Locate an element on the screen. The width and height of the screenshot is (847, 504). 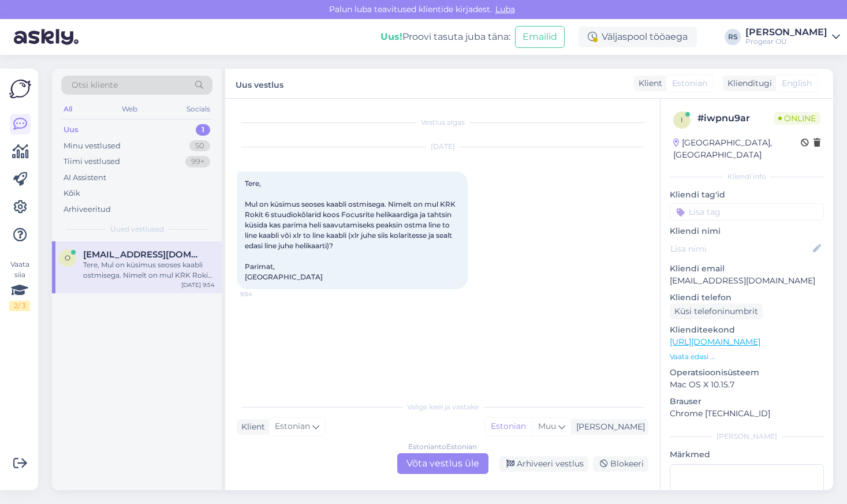
span: 9:54 is located at coordinates (262, 294).